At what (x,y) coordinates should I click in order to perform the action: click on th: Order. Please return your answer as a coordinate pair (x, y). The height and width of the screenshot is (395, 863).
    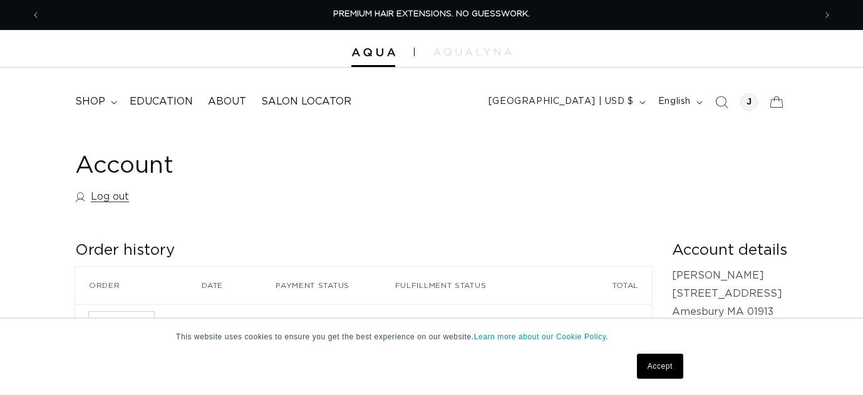
    Looking at the image, I should click on (138, 285).